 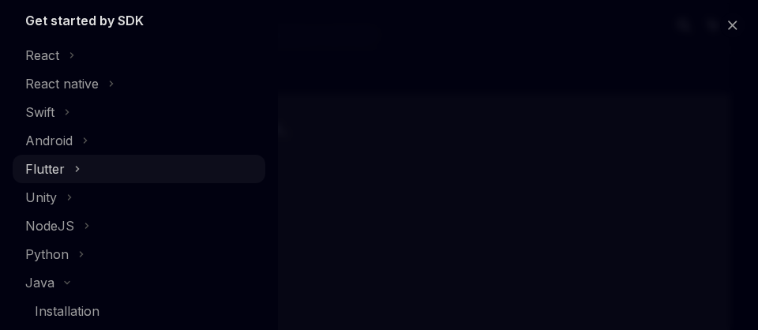 What do you see at coordinates (39, 112) in the screenshot?
I see `div: Swift` at bounding box center [39, 112].